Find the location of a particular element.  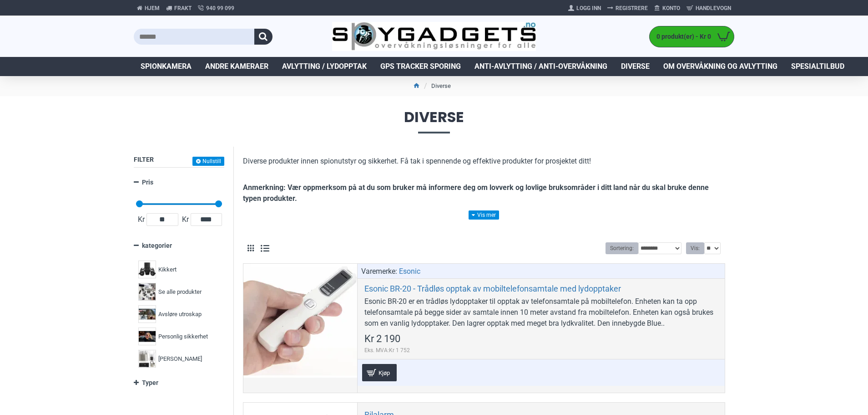

img: Personlig sikkerhet is located at coordinates (147, 336).